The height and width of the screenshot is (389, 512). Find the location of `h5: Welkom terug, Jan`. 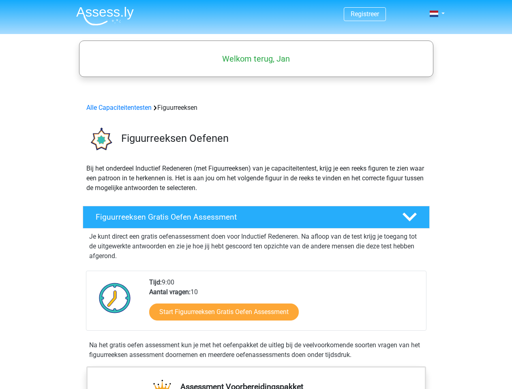

h5: Welkom terug, Jan is located at coordinates (256, 59).